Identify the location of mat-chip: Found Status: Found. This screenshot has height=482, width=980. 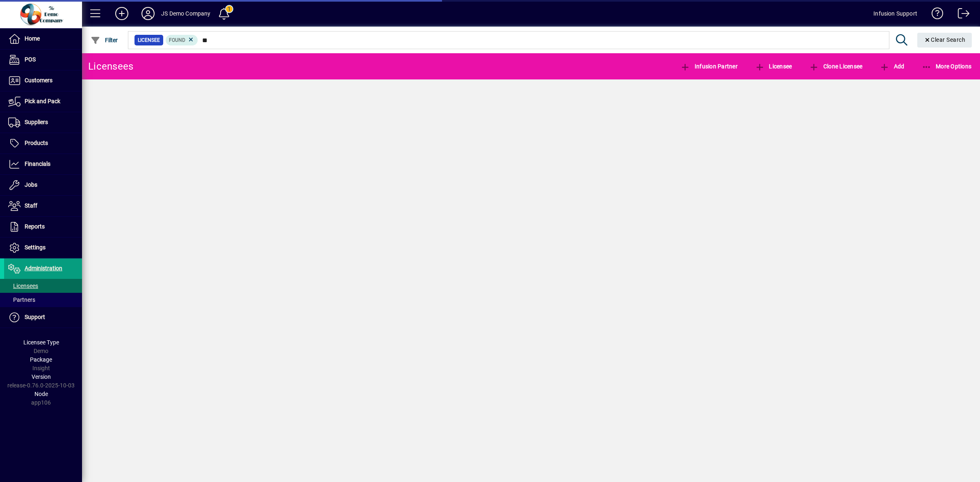
(182, 40).